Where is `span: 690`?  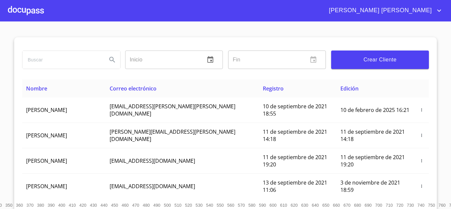
span: 690 is located at coordinates (368, 205).